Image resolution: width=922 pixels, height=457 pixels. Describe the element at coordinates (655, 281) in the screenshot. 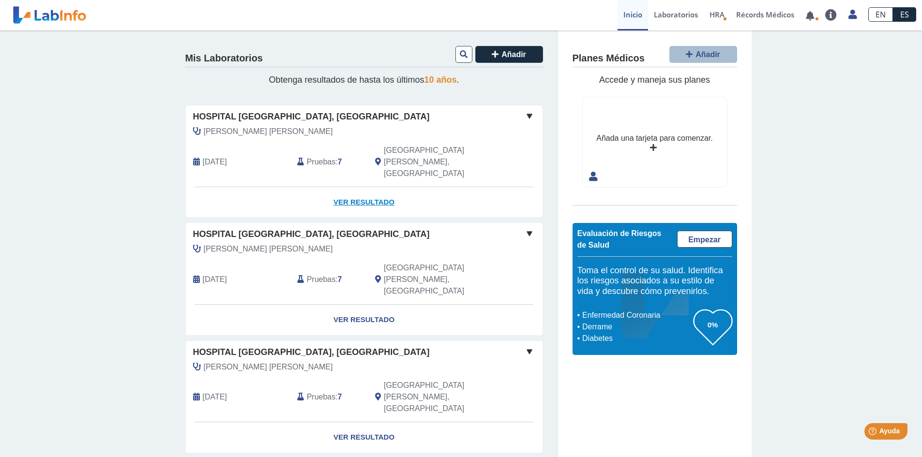

I see `h5: Toma el control de su salud. Identifica los riesgos asociados a su estilo de vida y descubre cómo...` at that location.